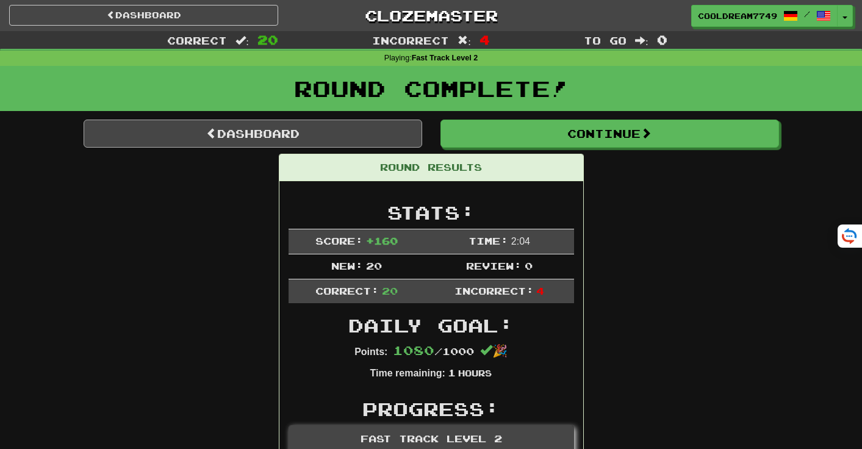 The width and height of the screenshot is (862, 449). What do you see at coordinates (605, 40) in the screenshot?
I see `span: To go` at bounding box center [605, 40].